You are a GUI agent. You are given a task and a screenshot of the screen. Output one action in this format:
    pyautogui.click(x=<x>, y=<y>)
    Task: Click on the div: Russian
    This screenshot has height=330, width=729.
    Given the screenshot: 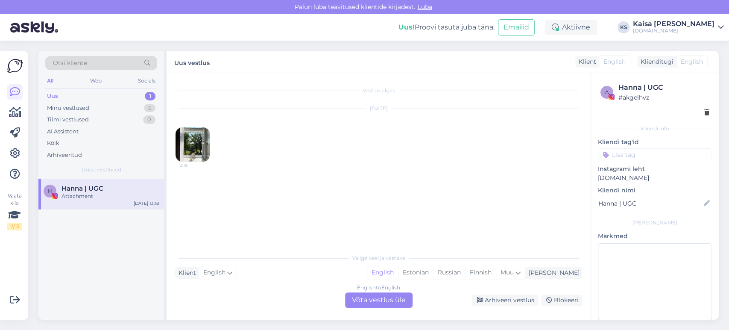 What is the action you would take?
    pyautogui.click(x=449, y=272)
    